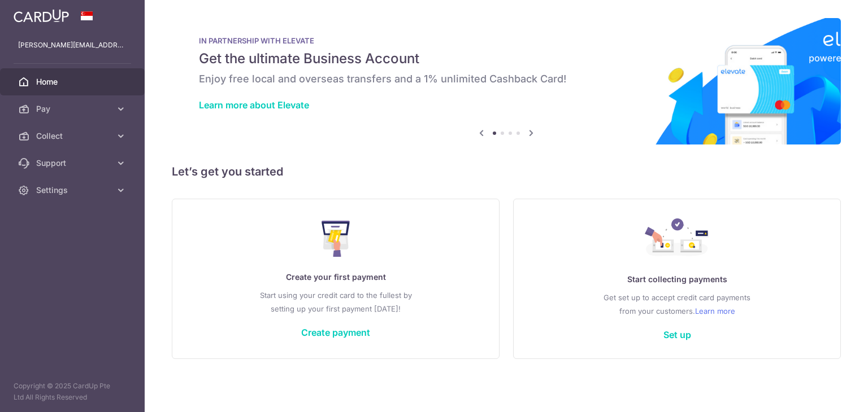 This screenshot has width=868, height=412. I want to click on p: IN PARTNERSHIP WITH ELEVATE, so click(506, 41).